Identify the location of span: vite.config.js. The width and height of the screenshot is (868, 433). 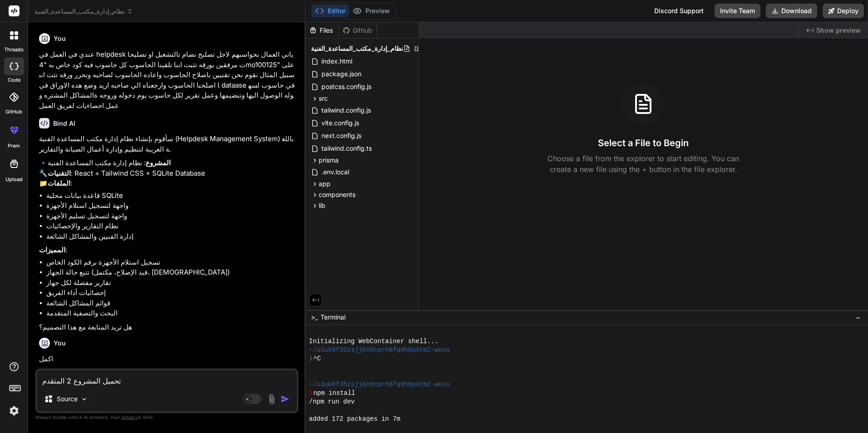
(340, 123).